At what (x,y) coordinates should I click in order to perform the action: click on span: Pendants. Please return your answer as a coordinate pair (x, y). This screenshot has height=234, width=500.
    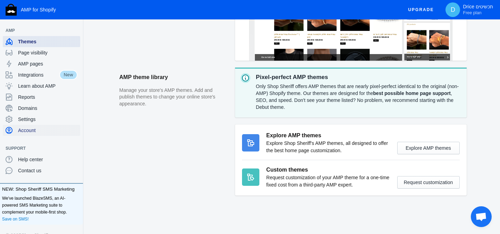
    Looking at the image, I should click on (287, 16).